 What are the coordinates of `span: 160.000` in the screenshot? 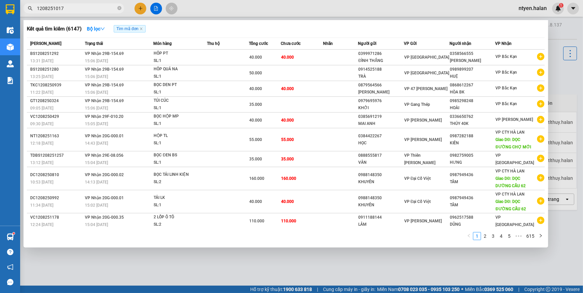 It's located at (257, 179).